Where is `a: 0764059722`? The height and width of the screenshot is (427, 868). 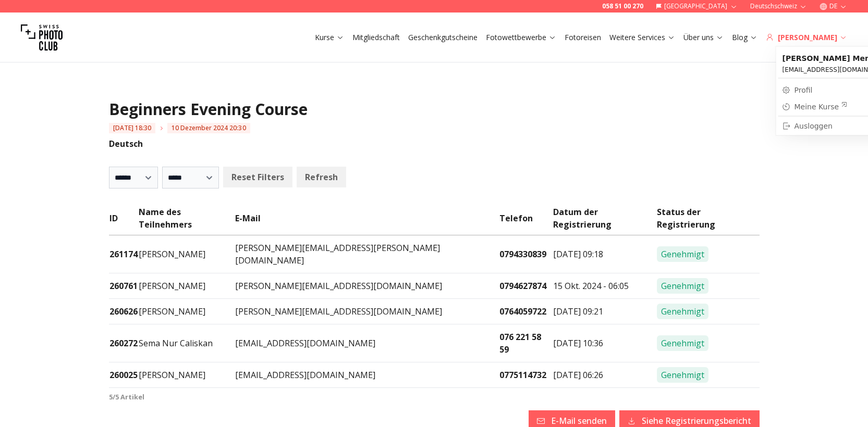
a: 0764059722 is located at coordinates (523, 312).